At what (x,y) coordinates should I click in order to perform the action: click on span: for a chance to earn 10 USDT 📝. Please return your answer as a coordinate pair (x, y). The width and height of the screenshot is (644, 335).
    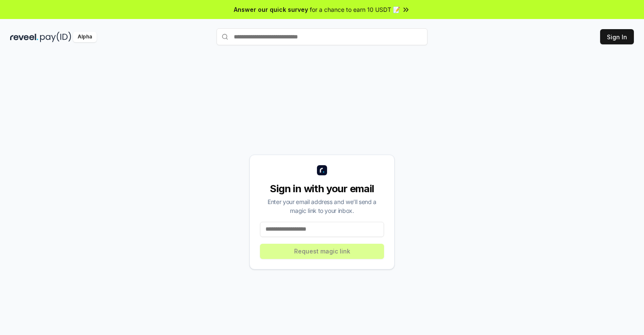
    Looking at the image, I should click on (355, 10).